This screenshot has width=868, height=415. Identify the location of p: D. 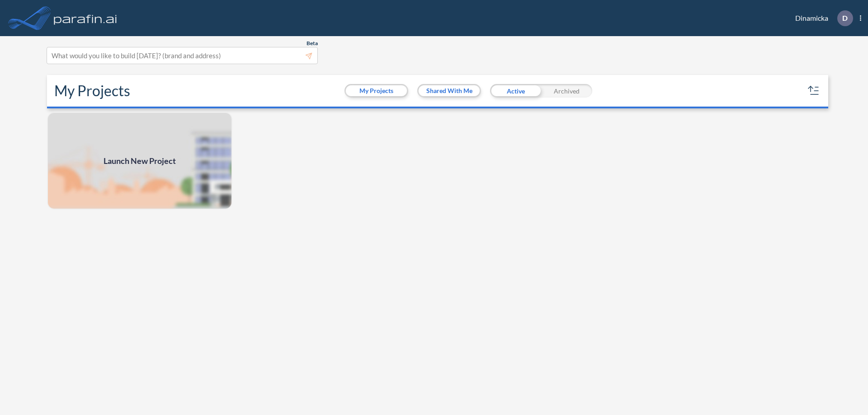
(845, 18).